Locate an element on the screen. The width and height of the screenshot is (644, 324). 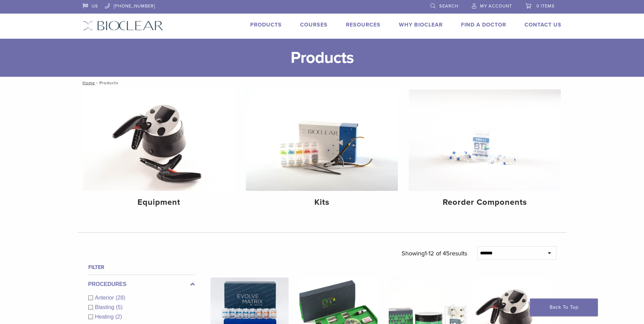
h4: Equipment is located at coordinates (159, 203).